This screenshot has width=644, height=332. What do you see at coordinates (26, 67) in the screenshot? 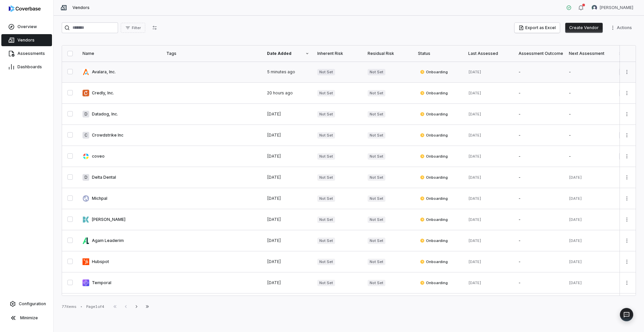
I see `a: Dashboards` at bounding box center [26, 67].